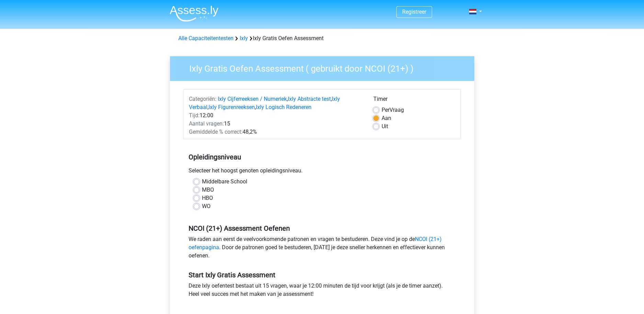  Describe the element at coordinates (276, 124) in the screenshot. I see `div: 15` at that location.